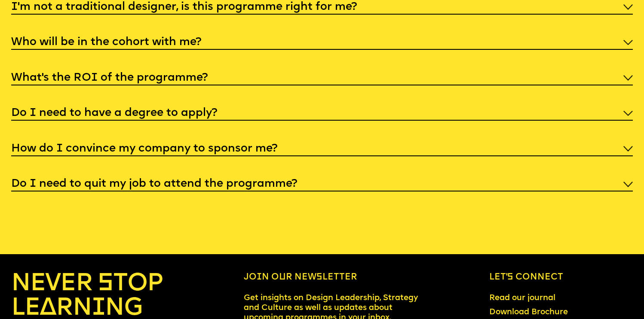 The height and width of the screenshot is (319, 644). Describe the element at coordinates (144, 149) in the screenshot. I see `h5: How do I convince my company to sponsor me?` at that location.